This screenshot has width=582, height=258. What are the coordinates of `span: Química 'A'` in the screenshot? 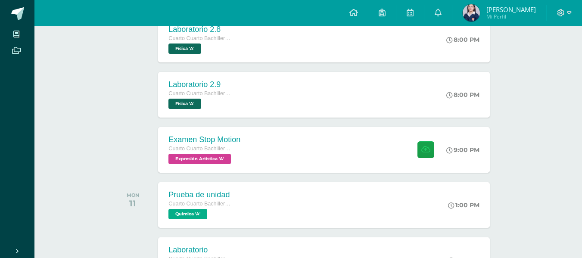 It's located at (188, 214).